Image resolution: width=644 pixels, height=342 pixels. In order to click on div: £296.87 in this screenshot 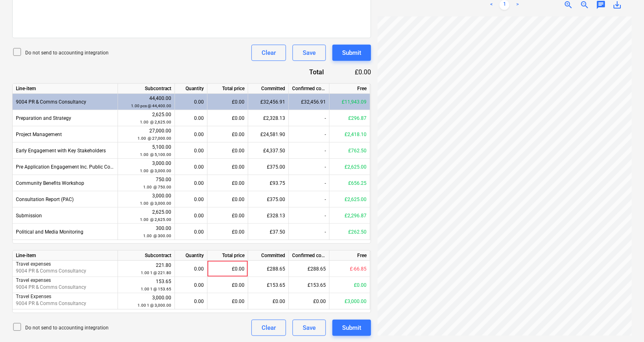, I will do `click(350, 118)`.